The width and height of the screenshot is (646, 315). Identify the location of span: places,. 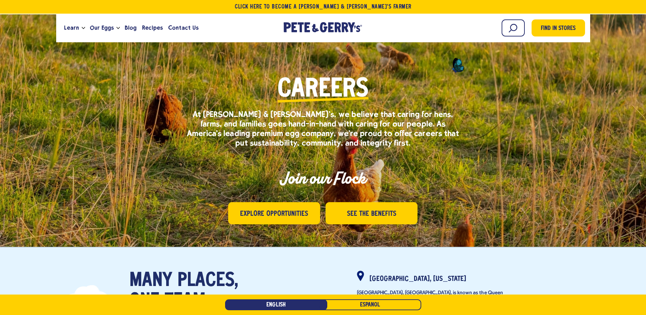
(208, 281).